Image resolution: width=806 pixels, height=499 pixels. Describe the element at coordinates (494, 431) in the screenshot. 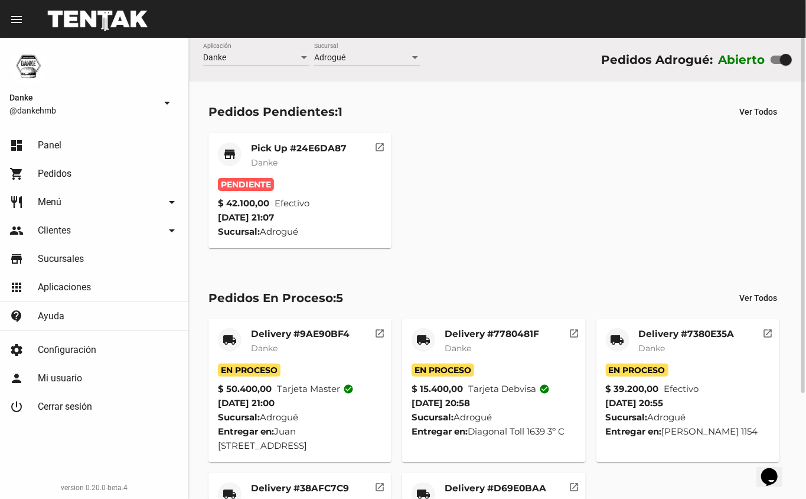

I see `div: Diagonal Toll 1639 3º C` at that location.